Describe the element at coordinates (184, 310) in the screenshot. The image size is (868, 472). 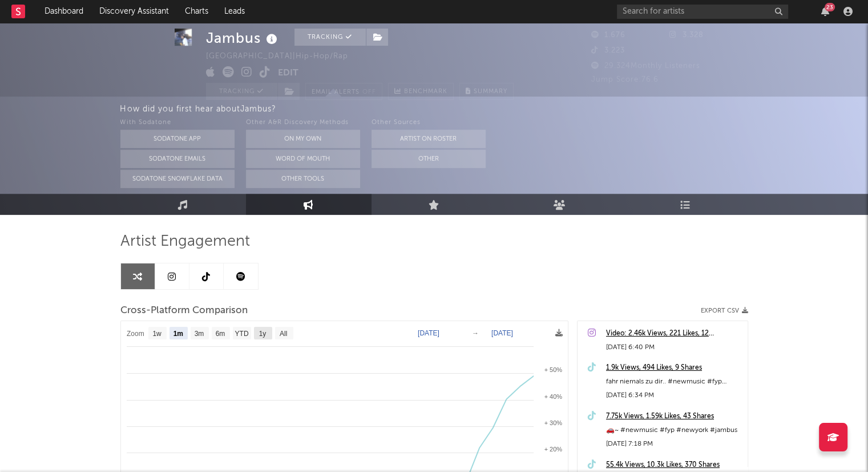
I see `span: Cross-Platform Comparison` at that location.